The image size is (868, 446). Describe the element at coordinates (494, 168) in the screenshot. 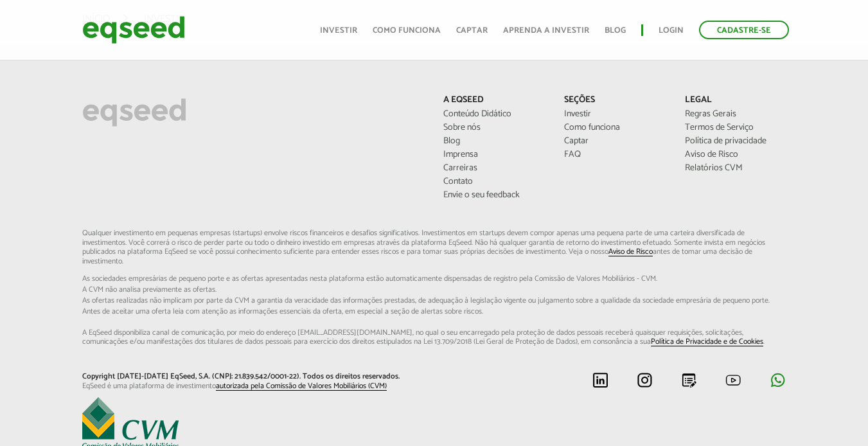

I see `a: Carreiras` at that location.